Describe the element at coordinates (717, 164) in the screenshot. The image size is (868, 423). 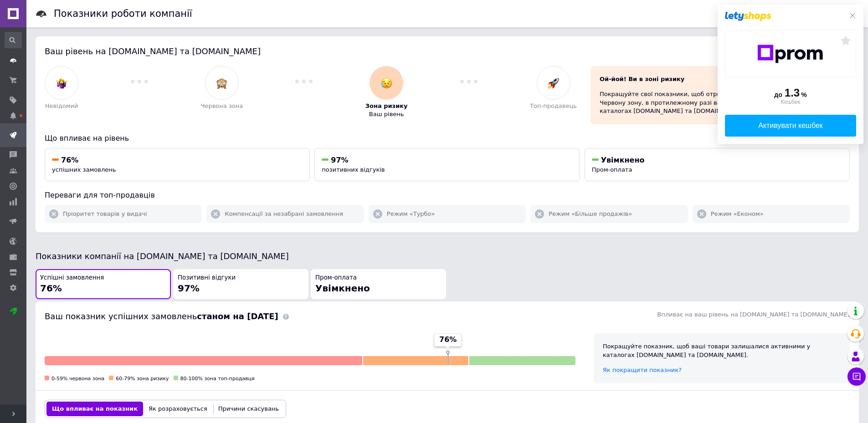
I see `button: УвімкненоПром-оплата` at that location.